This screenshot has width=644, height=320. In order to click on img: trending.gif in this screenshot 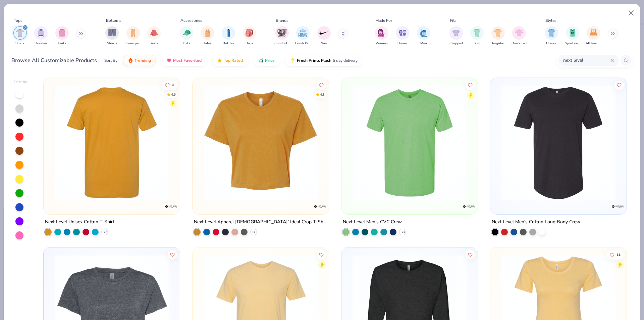, I will do `click(131, 60)`.